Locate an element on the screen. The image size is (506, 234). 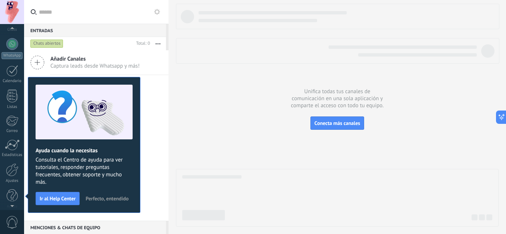
div: Total: 0 is located at coordinates (141, 44).